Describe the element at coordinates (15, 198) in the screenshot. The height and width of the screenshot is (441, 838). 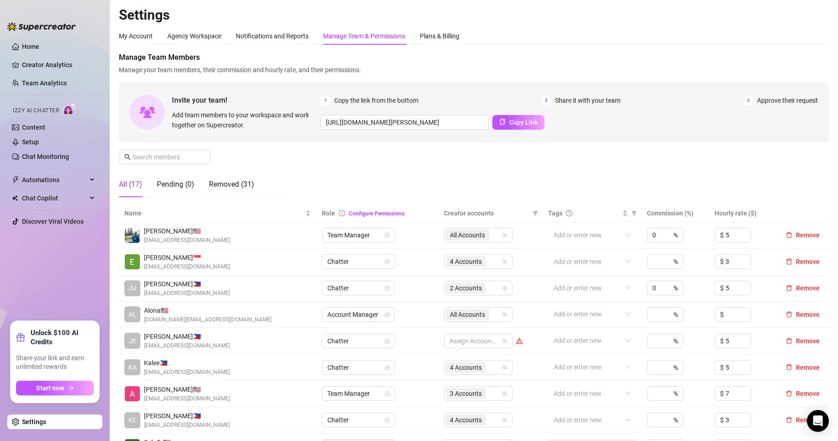
I see `img: Chat Copilot` at that location.